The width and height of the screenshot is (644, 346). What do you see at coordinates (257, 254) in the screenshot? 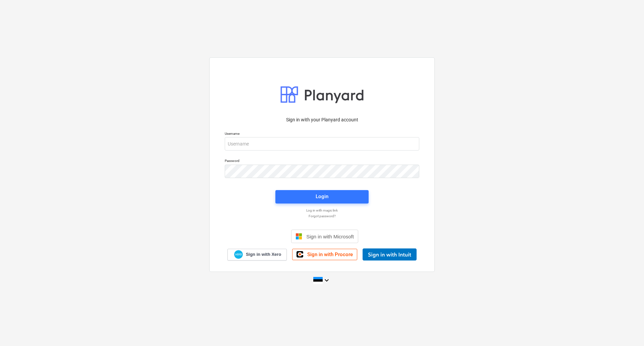
I see `a: Sign in with Xero` at bounding box center [257, 254].